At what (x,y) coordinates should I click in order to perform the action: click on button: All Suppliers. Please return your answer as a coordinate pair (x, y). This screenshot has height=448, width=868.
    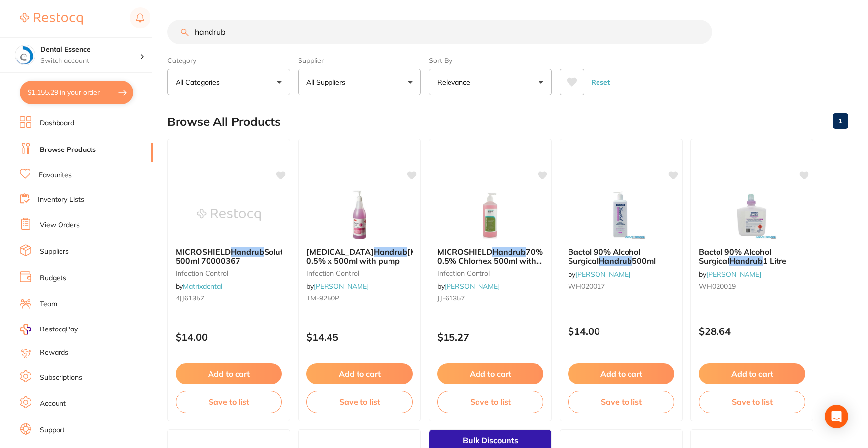
    Looking at the image, I should click on (359, 82).